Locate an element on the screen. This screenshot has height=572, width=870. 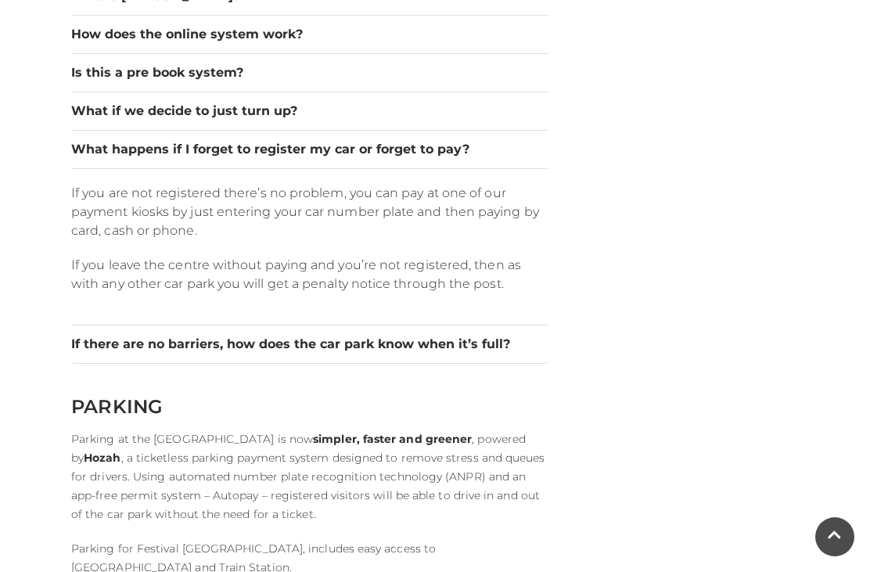
button: How does the online system work? is located at coordinates (310, 34).